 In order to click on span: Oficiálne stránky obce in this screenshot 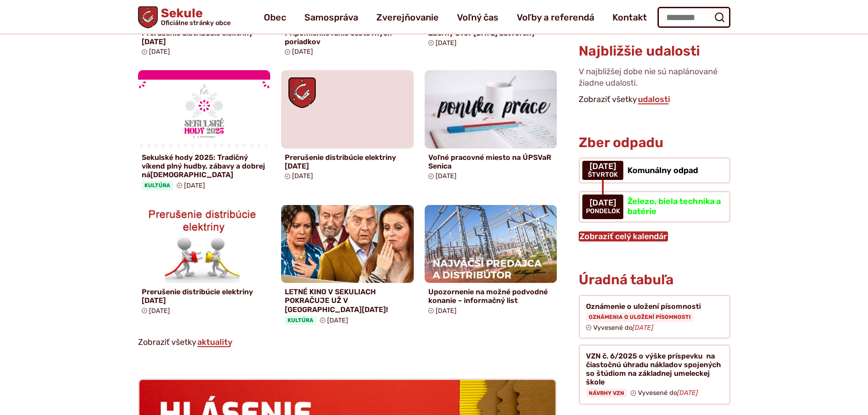, I will do `click(196, 23)`.